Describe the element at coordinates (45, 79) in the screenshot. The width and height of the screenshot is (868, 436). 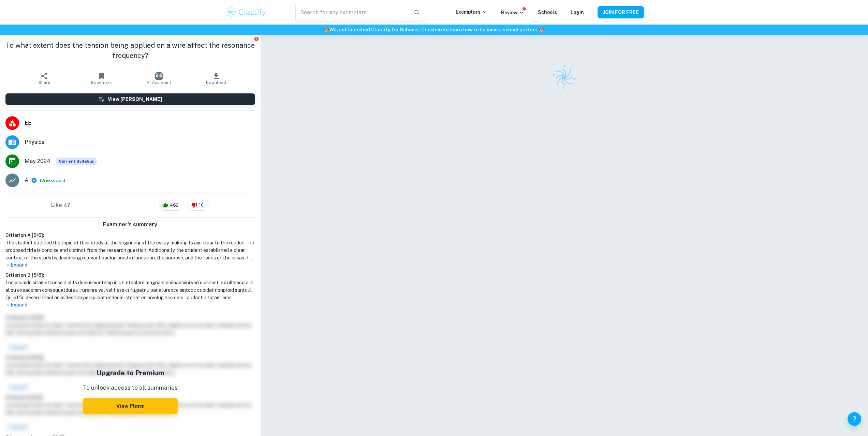
I see `button: Share` at that location.